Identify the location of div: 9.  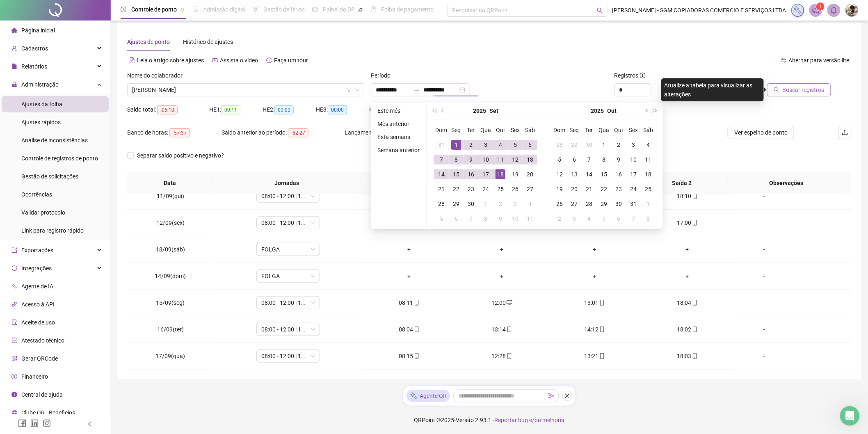
(619, 159).